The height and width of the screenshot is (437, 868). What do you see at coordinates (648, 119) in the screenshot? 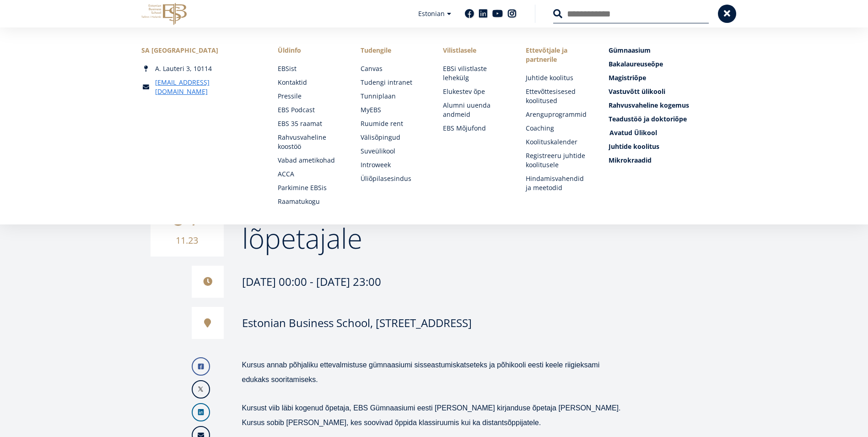
I see `span: Teadustöö ja doktoriõpe` at bounding box center [648, 119].